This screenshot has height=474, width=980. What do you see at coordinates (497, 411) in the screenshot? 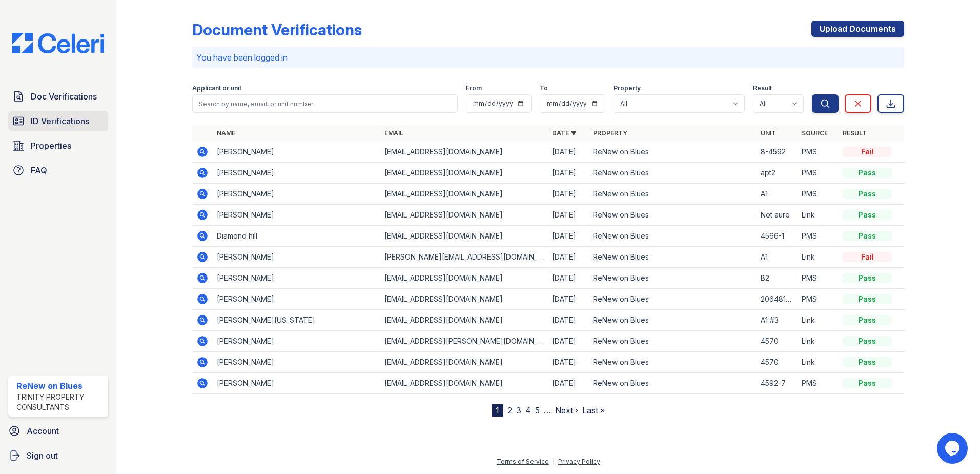
I see `div: 1` at bounding box center [497, 411].